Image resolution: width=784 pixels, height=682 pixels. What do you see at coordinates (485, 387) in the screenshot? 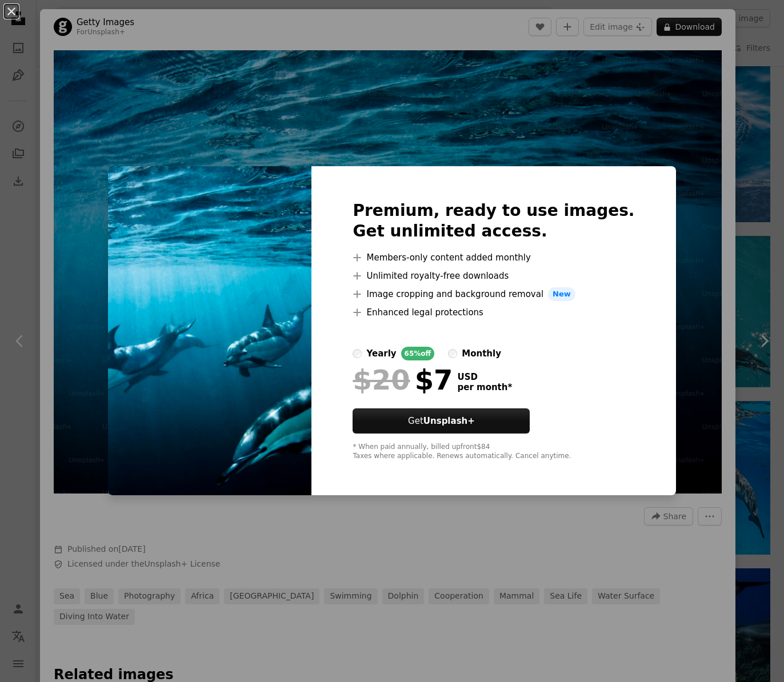
I see `span: per month *` at bounding box center [485, 387].